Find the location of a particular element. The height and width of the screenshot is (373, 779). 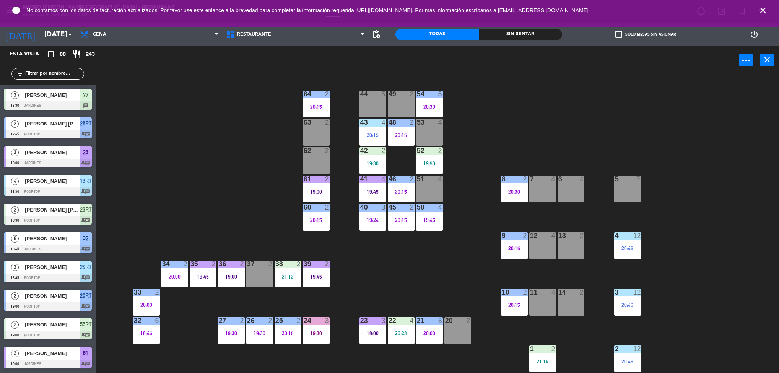

div: 11 is located at coordinates (530, 292).